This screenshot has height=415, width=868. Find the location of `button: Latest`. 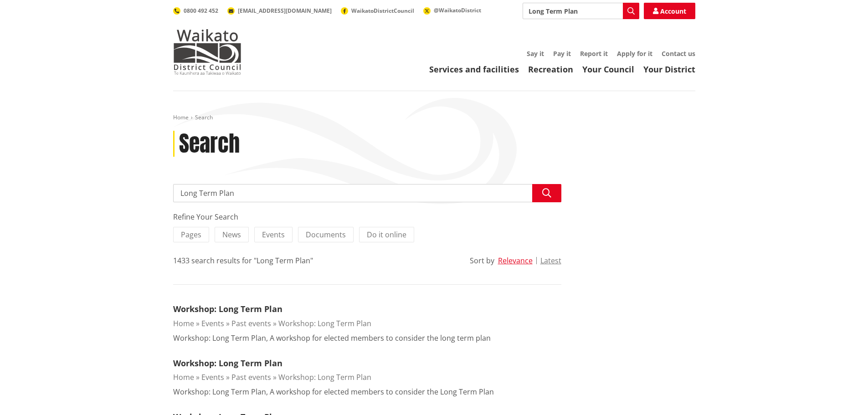

button: Latest is located at coordinates (551, 260).